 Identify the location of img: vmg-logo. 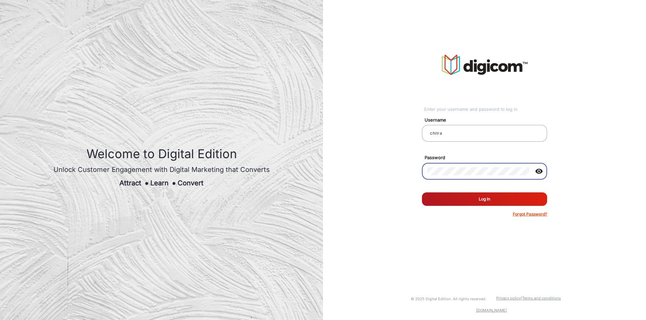
(484, 65).